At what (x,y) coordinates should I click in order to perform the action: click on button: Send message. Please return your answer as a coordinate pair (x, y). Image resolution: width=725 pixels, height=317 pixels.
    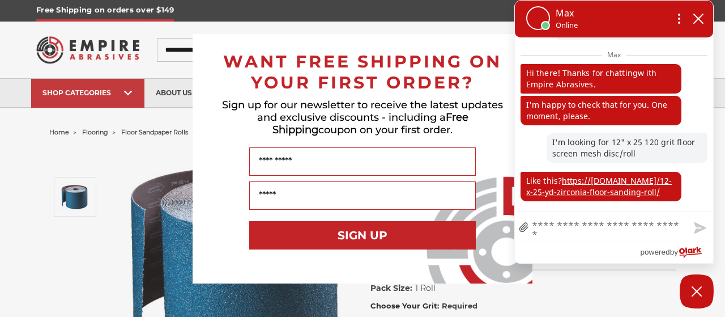
    Looking at the image, I should click on (699, 228).